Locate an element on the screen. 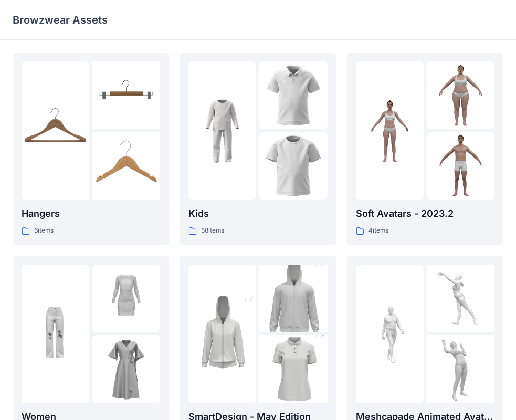 The height and width of the screenshot is (420, 516). p: 58 items is located at coordinates (213, 230).